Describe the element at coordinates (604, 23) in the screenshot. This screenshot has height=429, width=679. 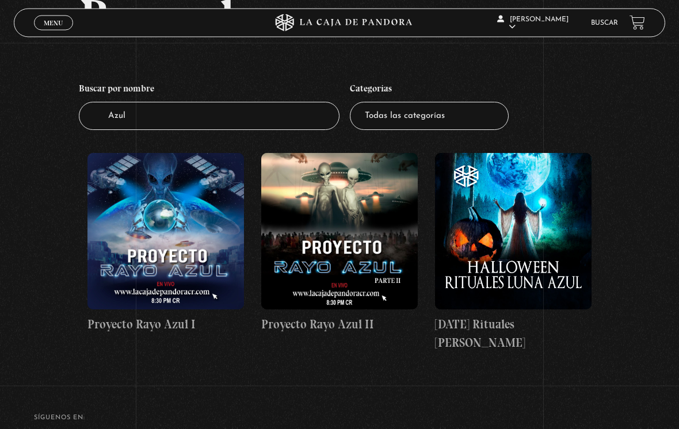
I see `a: Buscar` at that location.